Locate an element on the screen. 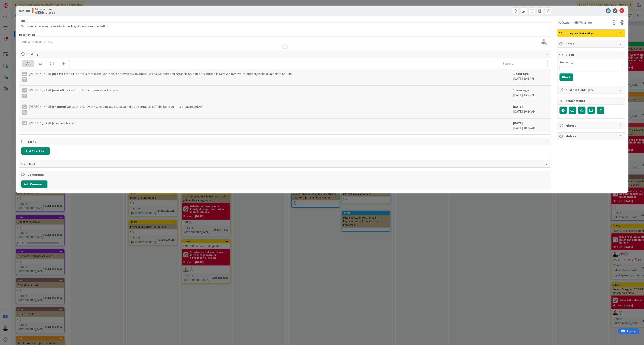  span: Support is located at coordinates (13, 3).